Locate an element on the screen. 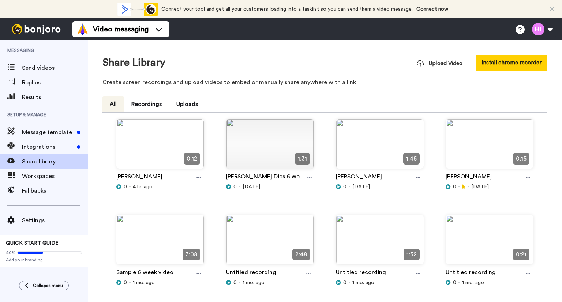 The height and width of the screenshot is (302, 562). span: 0:21 is located at coordinates (521, 255).